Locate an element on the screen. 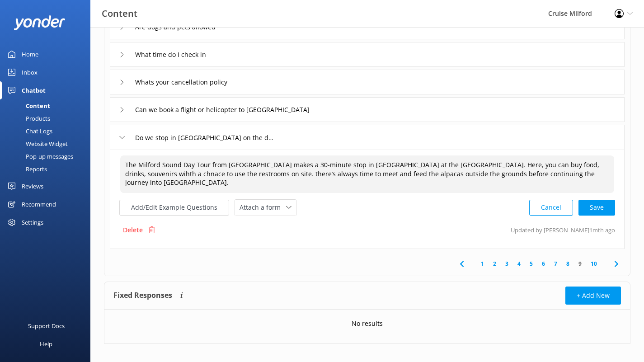 Image resolution: width=644 pixels, height=362 pixels. p: No results is located at coordinates (367, 324).